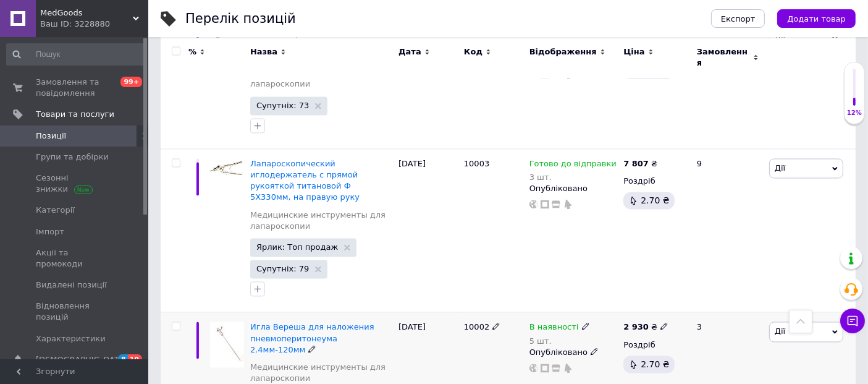  I want to click on div: 5 шт., so click(560, 341).